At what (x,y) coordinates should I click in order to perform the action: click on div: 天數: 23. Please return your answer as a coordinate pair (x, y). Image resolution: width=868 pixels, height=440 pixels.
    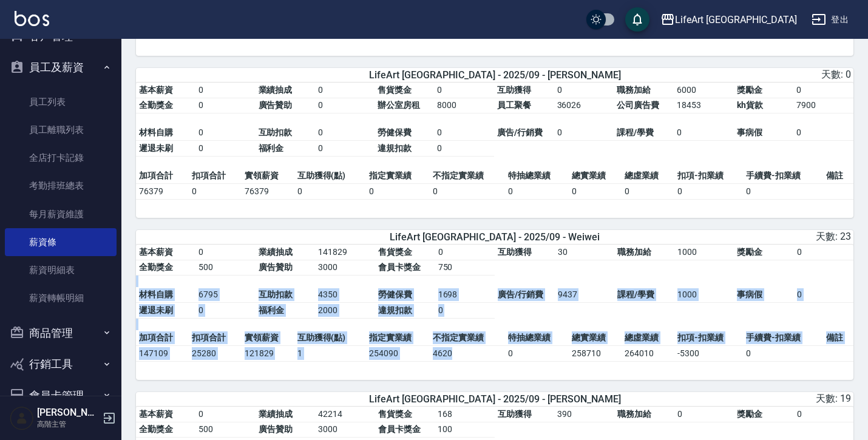
    Looking at the image, I should click on (734, 237).